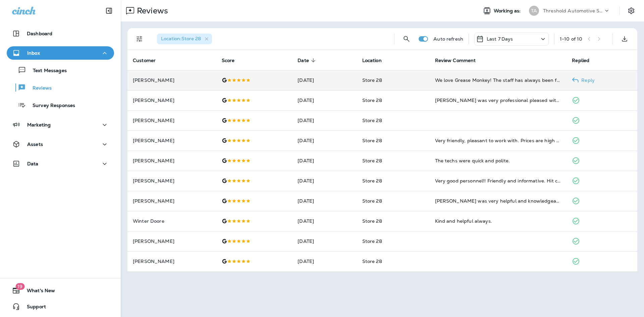 The image size is (644, 317). What do you see at coordinates (60, 125) in the screenshot?
I see `button: Marketing` at bounding box center [60, 125].